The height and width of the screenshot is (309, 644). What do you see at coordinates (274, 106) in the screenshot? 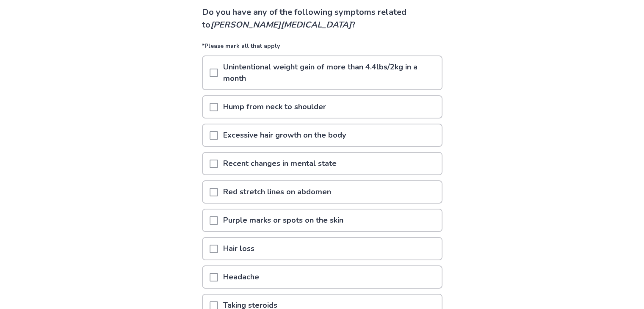
I see `p: Hump from neck to shoulder` at bounding box center [274, 106].